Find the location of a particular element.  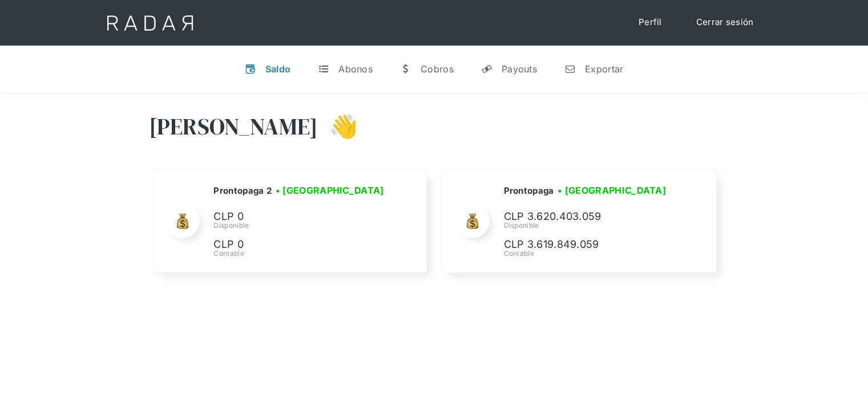

p: CLP 3.619.849.059 is located at coordinates (589, 245).